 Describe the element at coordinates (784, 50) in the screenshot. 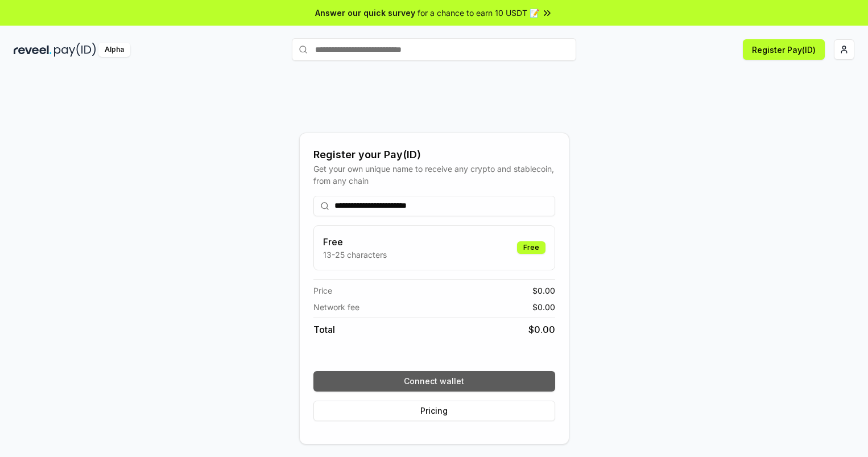

I see `button: Register Pay(ID)` at that location.